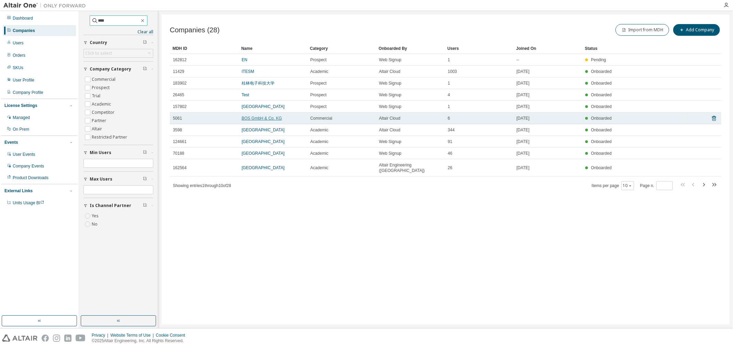 This screenshot has width=733, height=348. What do you see at coordinates (21, 129) in the screenshot?
I see `div: On Prem` at bounding box center [21, 129].